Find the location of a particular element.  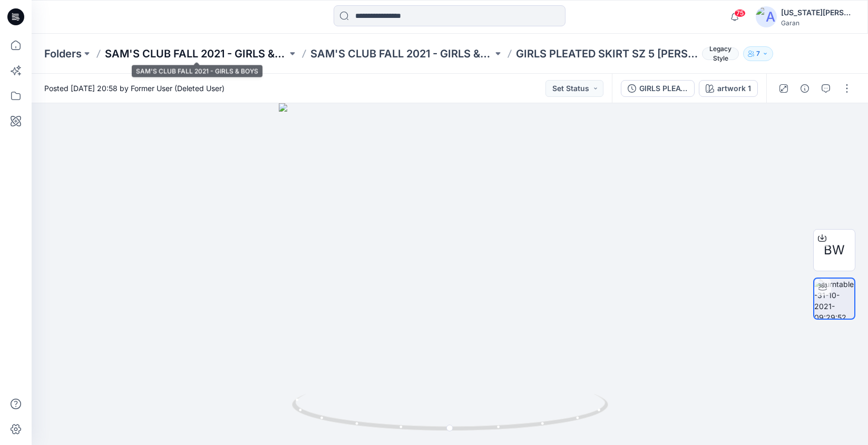

div: artwork 1 is located at coordinates (734, 88).